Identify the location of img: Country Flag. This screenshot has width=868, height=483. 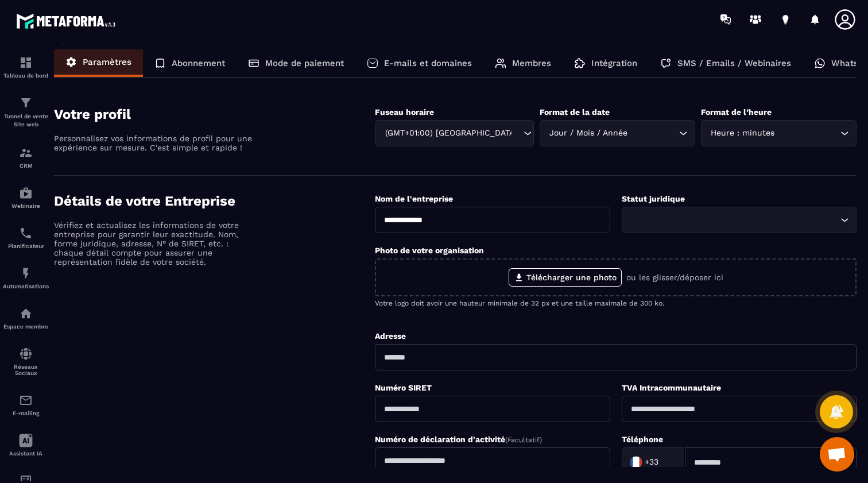
(636, 462).